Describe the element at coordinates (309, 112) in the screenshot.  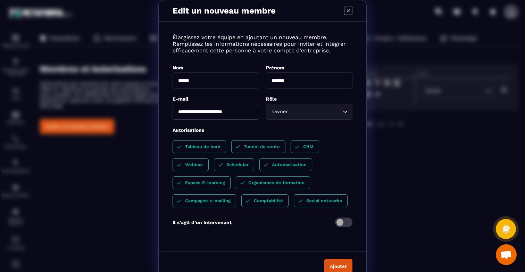
I see `div: Search for option` at that location.